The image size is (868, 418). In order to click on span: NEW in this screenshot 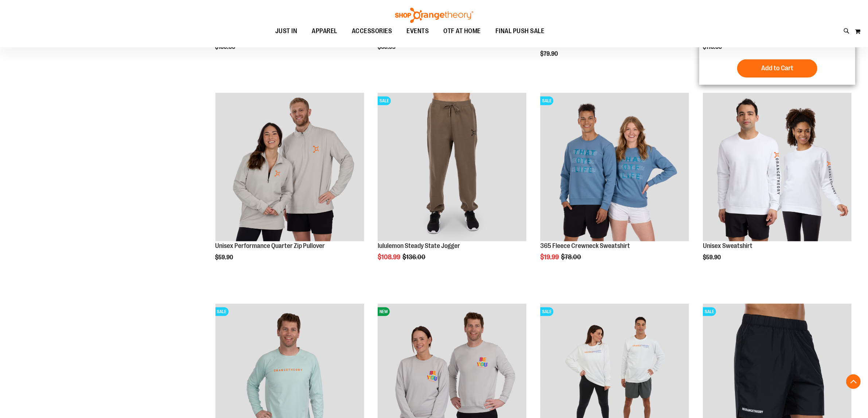, I will do `click(383, 312)`.